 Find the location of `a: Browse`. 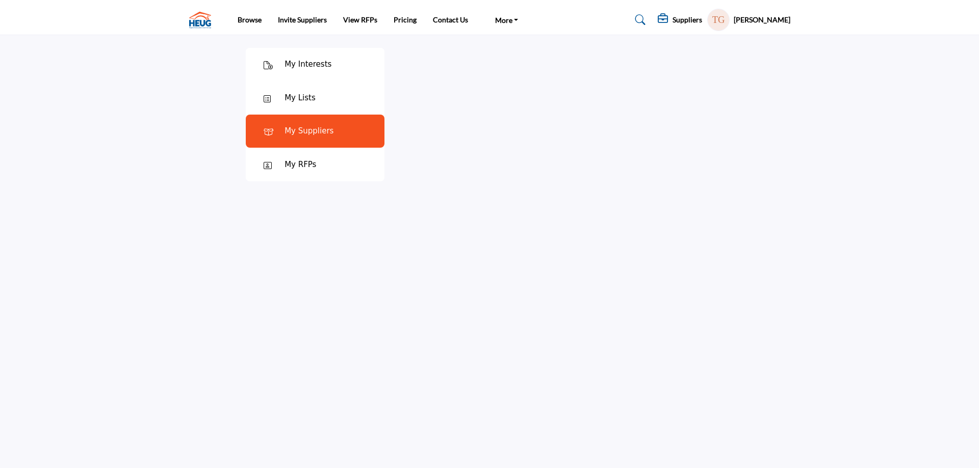

a: Browse is located at coordinates (249, 19).